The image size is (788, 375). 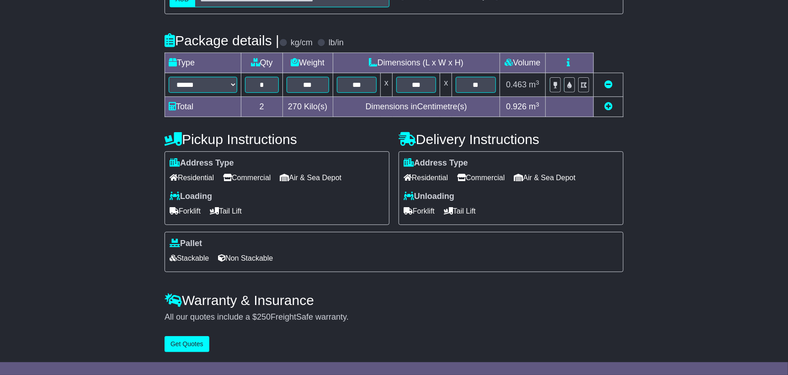 I want to click on td: Kilo(s), so click(x=308, y=107).